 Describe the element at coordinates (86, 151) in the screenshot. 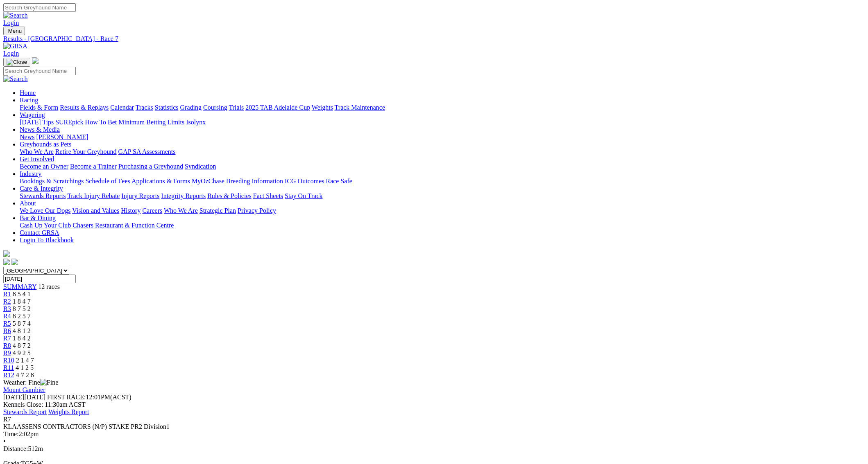

I see `a: Retire Your Greyhound` at that location.